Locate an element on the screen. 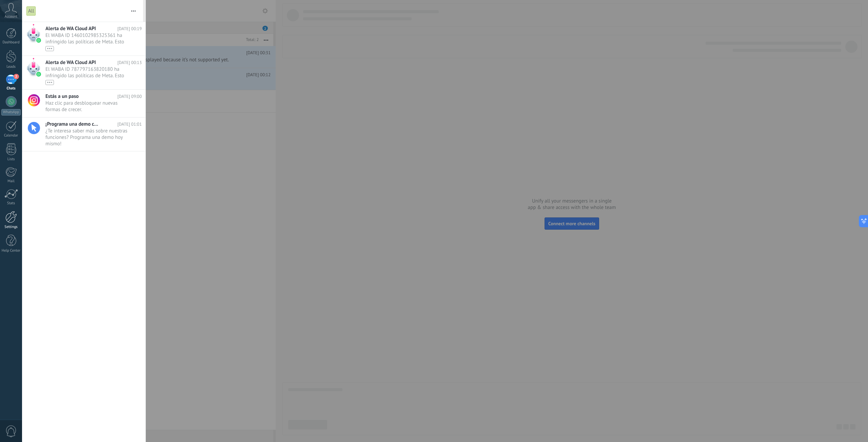  span: El WABA ID 1460102985325361 ha infringido las políticas de Meta. Esto puede causar restricciones ... is located at coordinates (87, 42).